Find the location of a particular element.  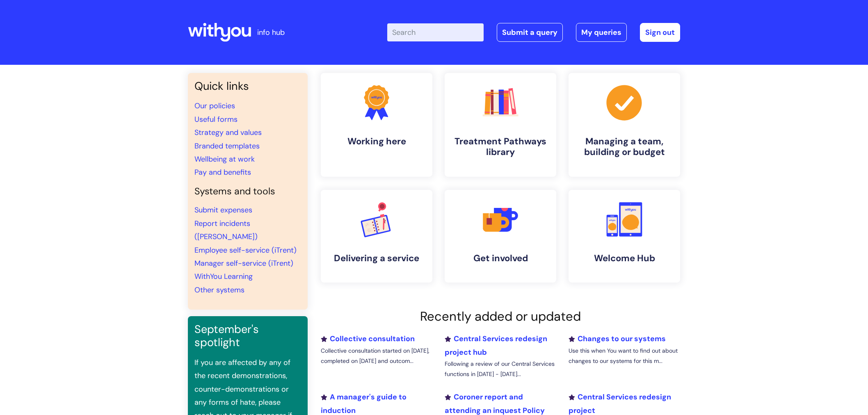

a: Coroner report and attending an inquest Policy is located at coordinates (495, 404).